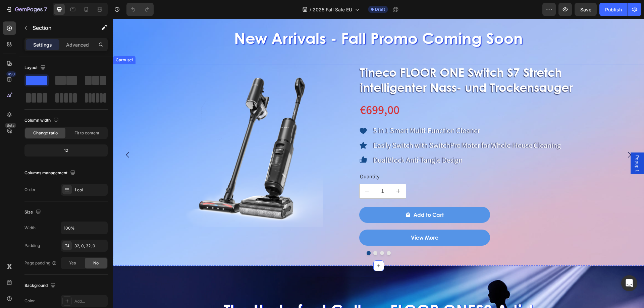 The width and height of the screenshot is (644, 308). What do you see at coordinates (516, 136) in the screenshot?
I see `button: Carousel Next Arrow` at bounding box center [516, 136].